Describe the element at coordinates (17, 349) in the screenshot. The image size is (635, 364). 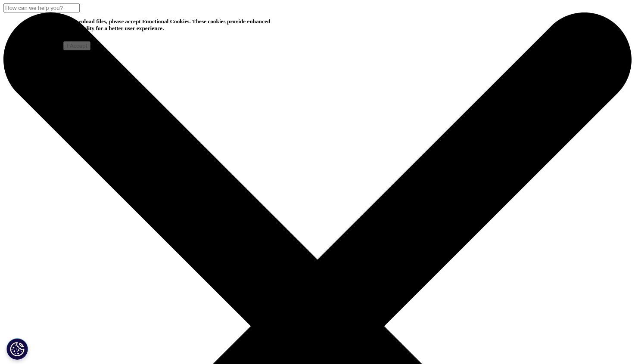
I see `button: Cookies Settings` at that location.